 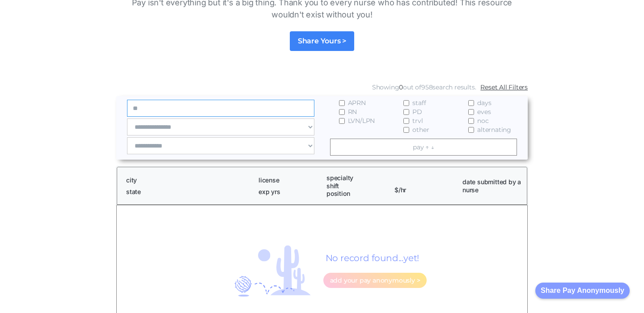 What do you see at coordinates (357, 103) in the screenshot?
I see `span: APRN` at bounding box center [357, 103].